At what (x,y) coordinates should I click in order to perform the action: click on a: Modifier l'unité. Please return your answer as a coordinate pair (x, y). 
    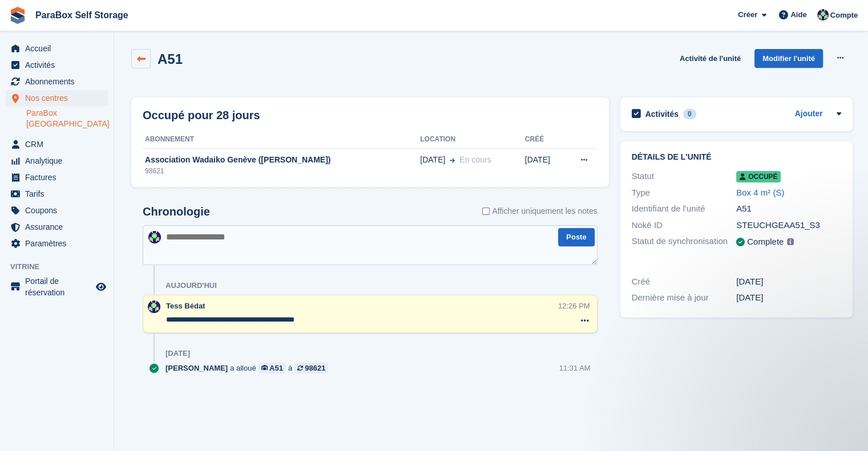
    Looking at the image, I should click on (789, 59).